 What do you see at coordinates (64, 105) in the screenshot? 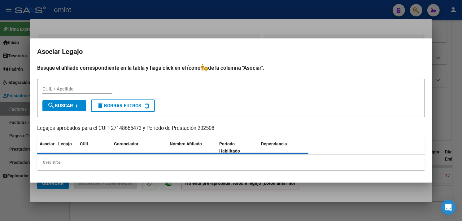
I see `button: Buscar` at bounding box center [64, 105].